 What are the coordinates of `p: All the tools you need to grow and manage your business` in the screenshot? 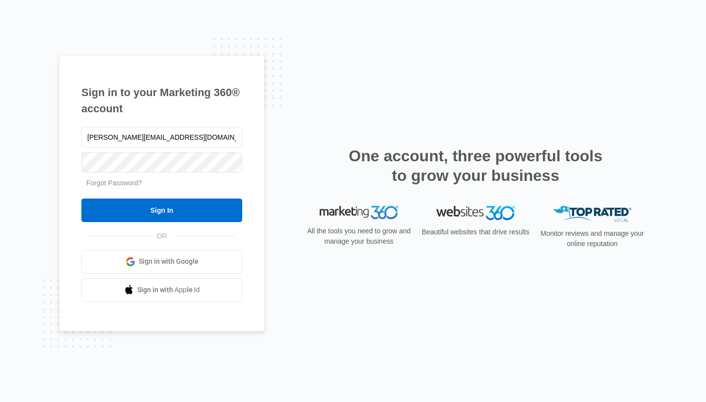 It's located at (359, 236).